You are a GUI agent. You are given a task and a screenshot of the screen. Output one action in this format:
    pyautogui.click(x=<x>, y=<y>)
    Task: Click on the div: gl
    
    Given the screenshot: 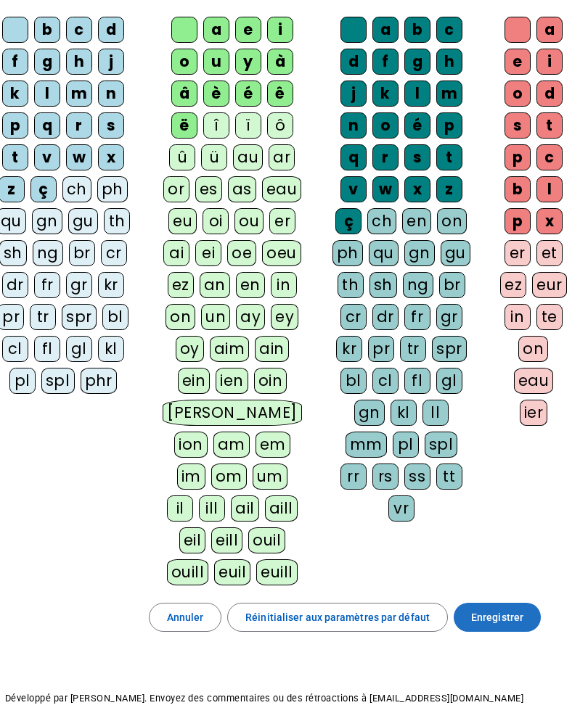 What is the action you would take?
    pyautogui.click(x=449, y=381)
    